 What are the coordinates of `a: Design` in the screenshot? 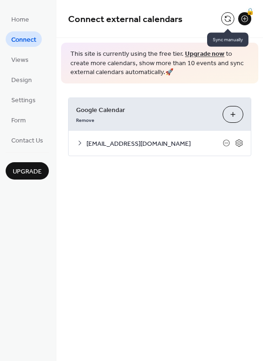 It's located at (22, 79).